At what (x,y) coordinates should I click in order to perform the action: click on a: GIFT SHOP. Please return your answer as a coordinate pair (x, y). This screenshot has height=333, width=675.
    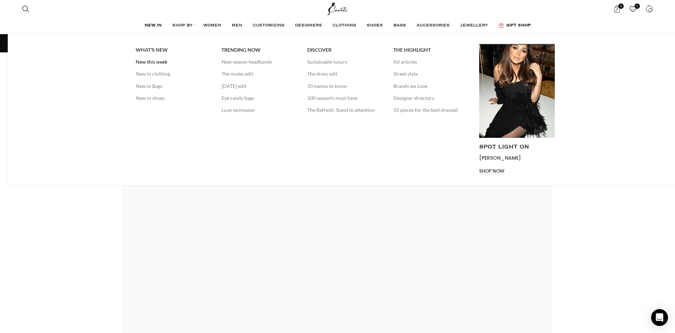
    Looking at the image, I should click on (515, 26).